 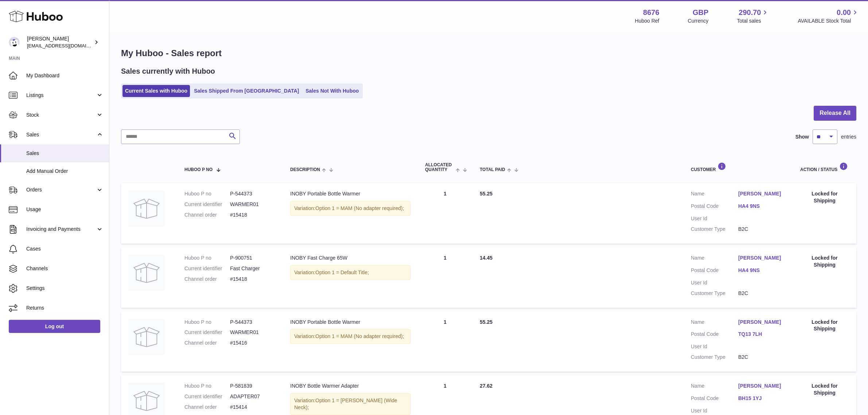 I want to click on dd: Fast Charger, so click(x=253, y=268).